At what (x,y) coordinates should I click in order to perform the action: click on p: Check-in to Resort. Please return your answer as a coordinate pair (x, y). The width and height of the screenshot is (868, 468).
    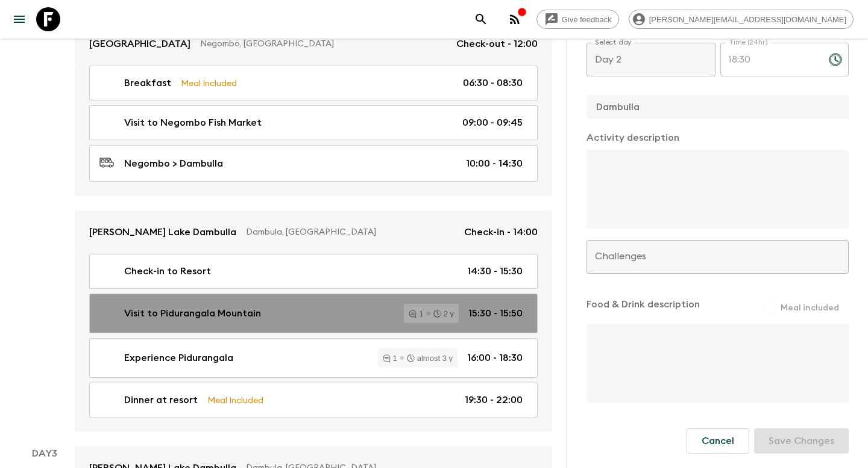
    Looking at the image, I should click on (168, 271).